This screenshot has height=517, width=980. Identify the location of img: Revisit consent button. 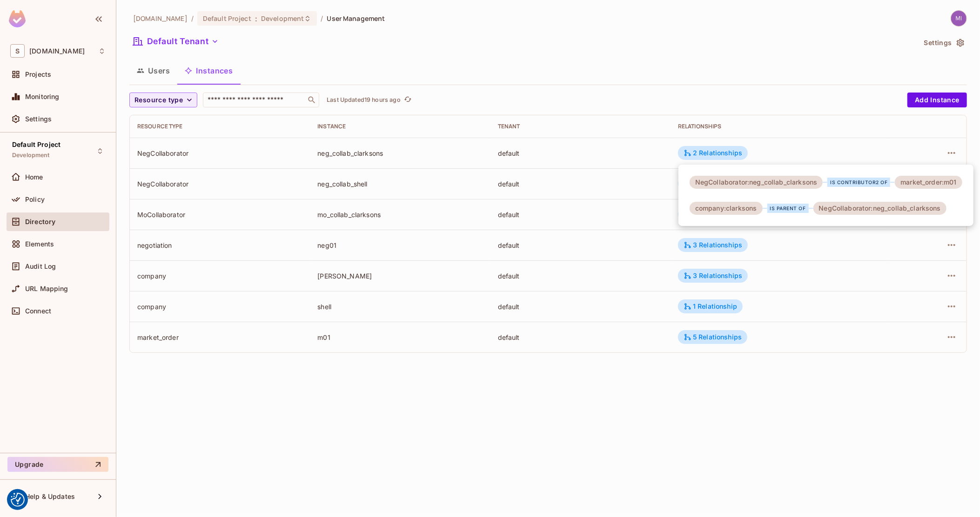
(18, 500).